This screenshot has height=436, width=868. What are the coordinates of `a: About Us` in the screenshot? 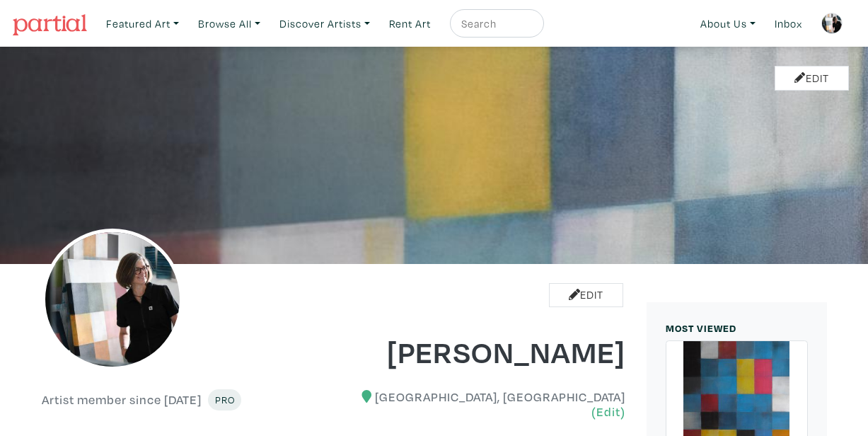 It's located at (728, 23).